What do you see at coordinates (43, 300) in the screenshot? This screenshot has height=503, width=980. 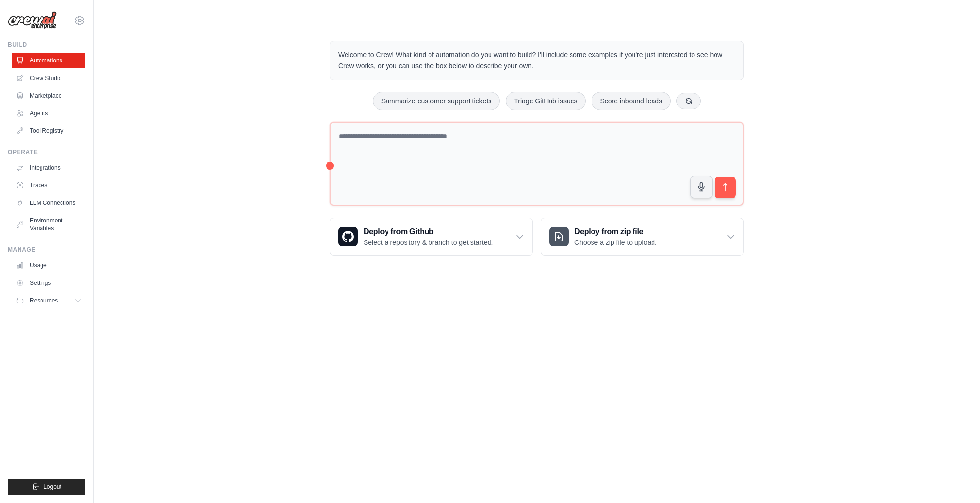 I see `span: Resources` at bounding box center [43, 300].